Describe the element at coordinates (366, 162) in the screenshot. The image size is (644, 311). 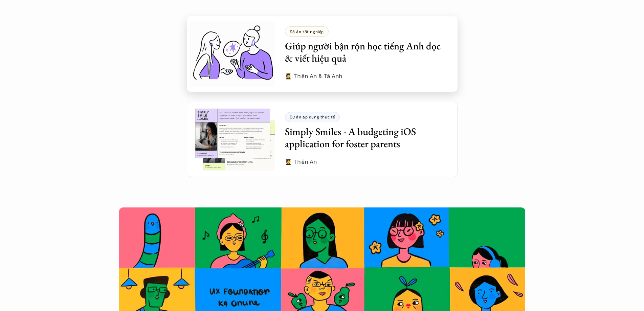
I see `p: 👩‍🎓 Thiên An` at that location.